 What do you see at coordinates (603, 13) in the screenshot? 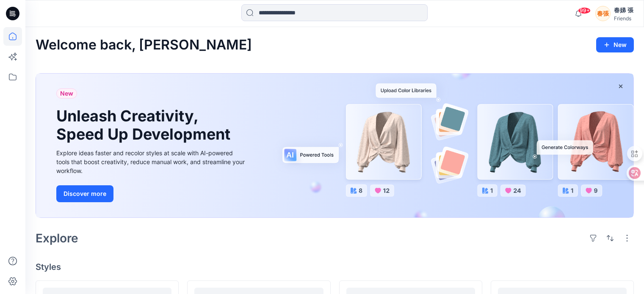
I see `div: 春張` at bounding box center [603, 13].